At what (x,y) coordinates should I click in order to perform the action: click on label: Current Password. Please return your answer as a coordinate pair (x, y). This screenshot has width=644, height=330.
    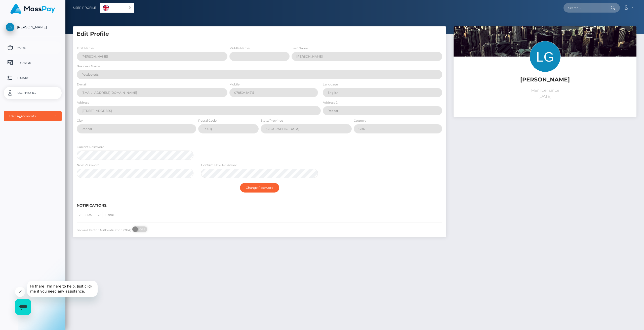
    Looking at the image, I should click on (90, 147).